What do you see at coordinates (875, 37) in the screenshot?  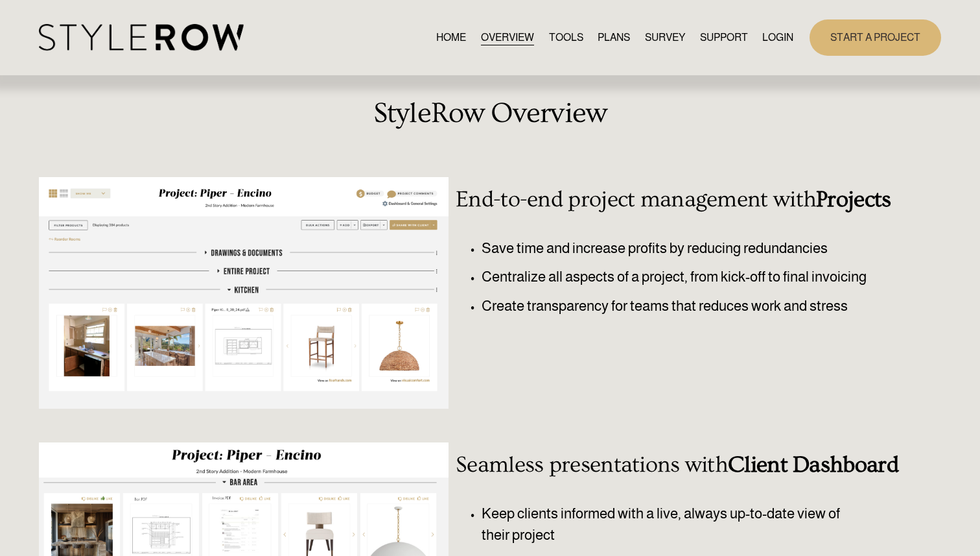 I see `a: START A PROJECT` at bounding box center [875, 37].